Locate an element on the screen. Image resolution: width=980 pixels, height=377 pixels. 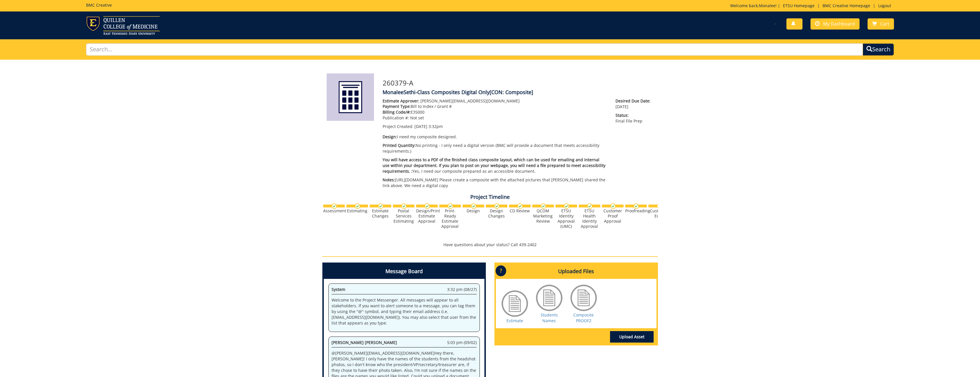
div: ETSU Identity Approval (UMC) is located at coordinates (566, 219).